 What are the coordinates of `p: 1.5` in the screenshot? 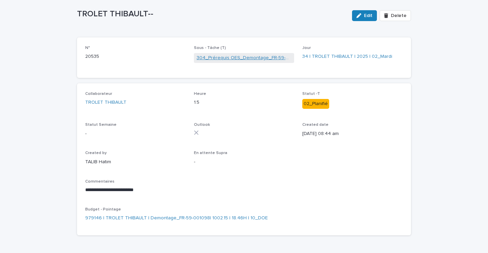 It's located at (244, 103).